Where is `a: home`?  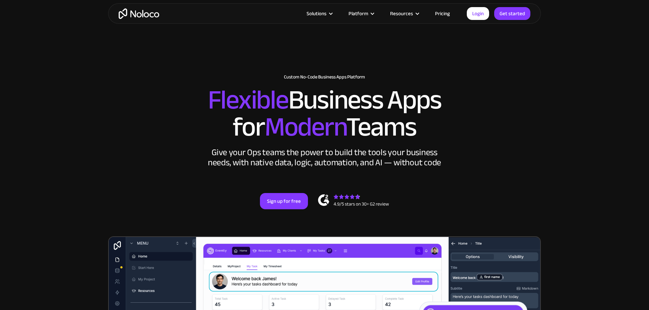 a: home is located at coordinates (139, 14).